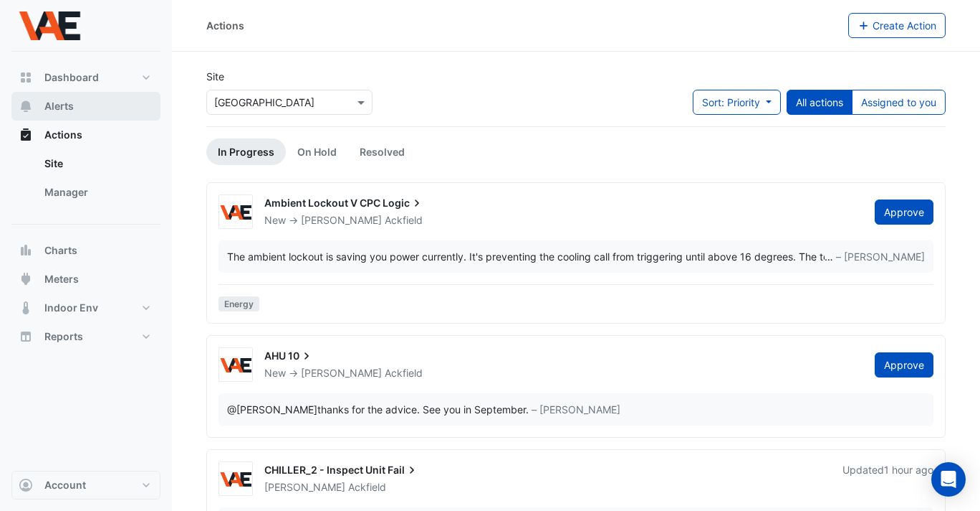 This screenshot has height=511, width=980. What do you see at coordinates (909, 469) in the screenshot?
I see `span: Wed 10-Sep-2025 09:15 AEST` at bounding box center [909, 469].